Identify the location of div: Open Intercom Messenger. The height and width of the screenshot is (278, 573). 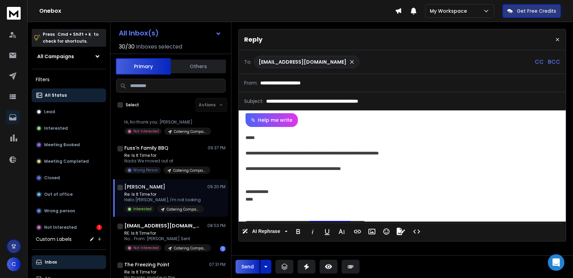
(556, 263).